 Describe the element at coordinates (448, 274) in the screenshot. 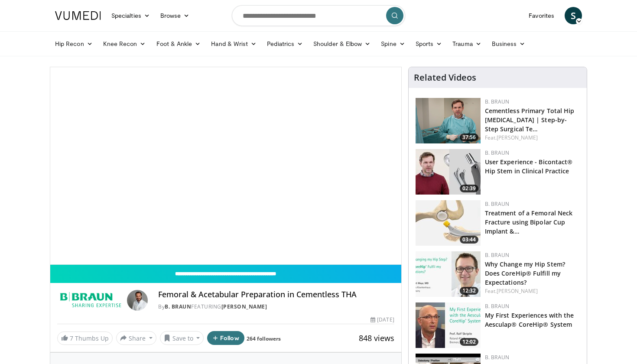

I see `img: 91b111a7-5173-4914-9915-8ee52757365d.jpg.150x105_q85_crop-smart_upscale.jpg` at that location.